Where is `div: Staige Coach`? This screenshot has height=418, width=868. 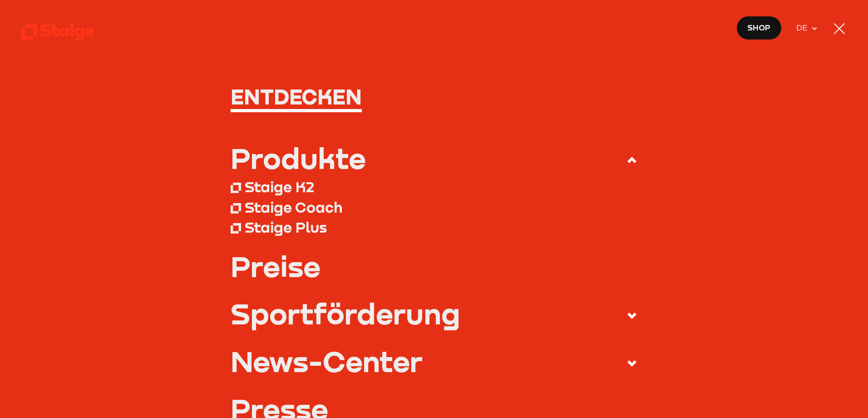
div: Staige Coach is located at coordinates (293, 207).